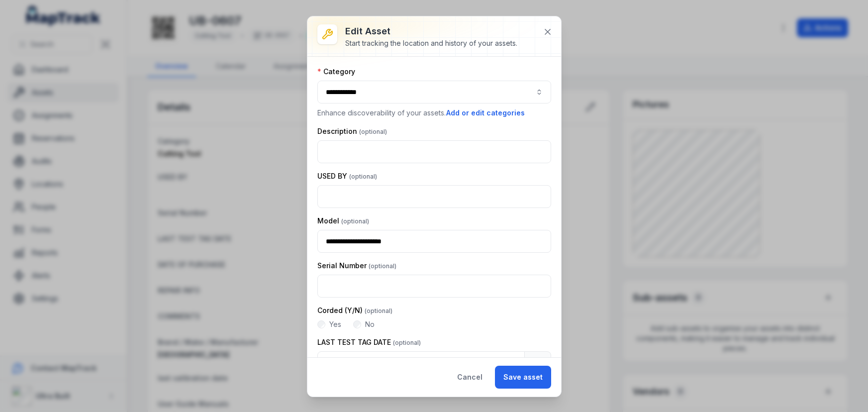  I want to click on h3: Edit asset, so click(431, 31).